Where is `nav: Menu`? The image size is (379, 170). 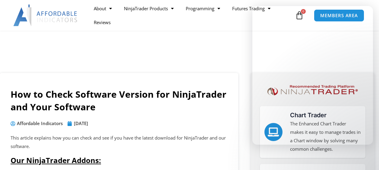 nav: Menu is located at coordinates (191, 15).